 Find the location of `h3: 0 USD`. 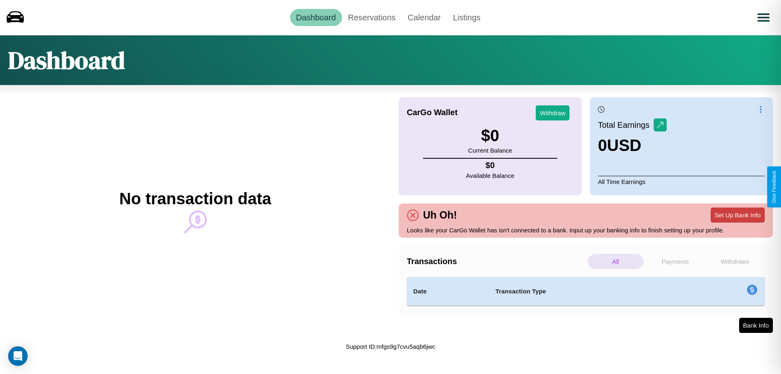

h3: 0 USD is located at coordinates (632, 145).